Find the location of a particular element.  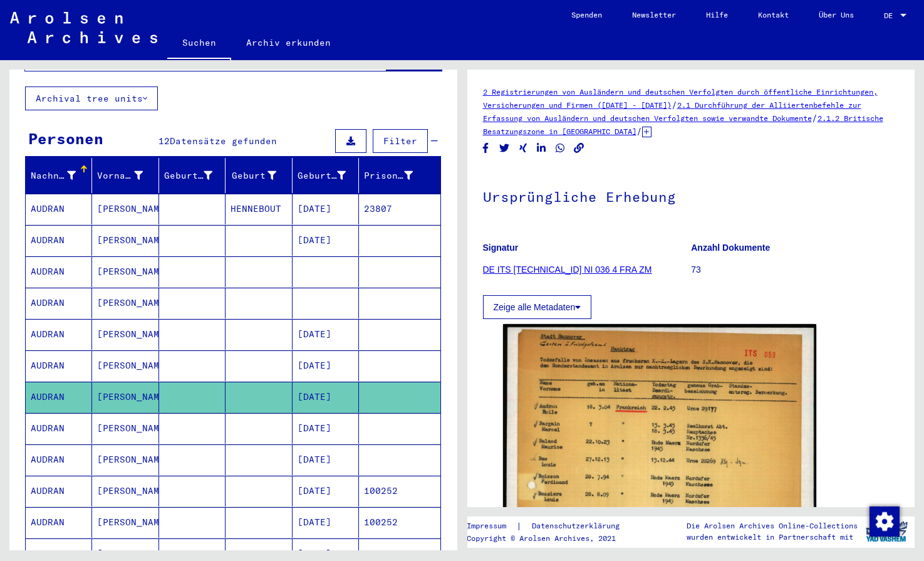

span: Filter is located at coordinates (400, 141).